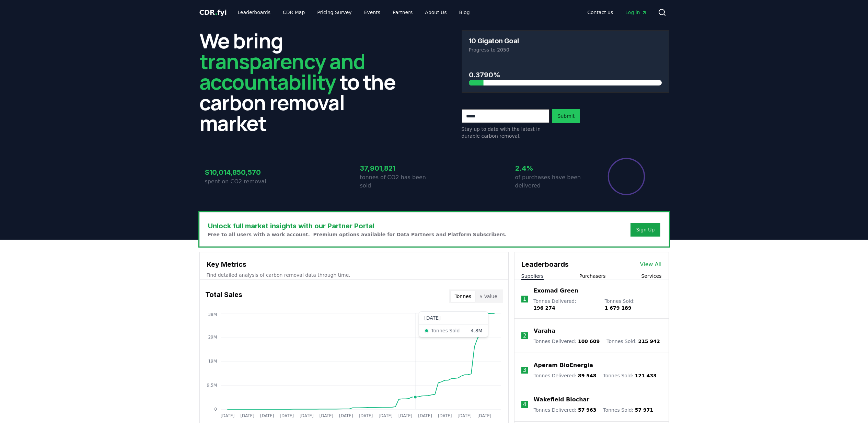  I want to click on p: of purchases have been delivered, so click(552, 181).